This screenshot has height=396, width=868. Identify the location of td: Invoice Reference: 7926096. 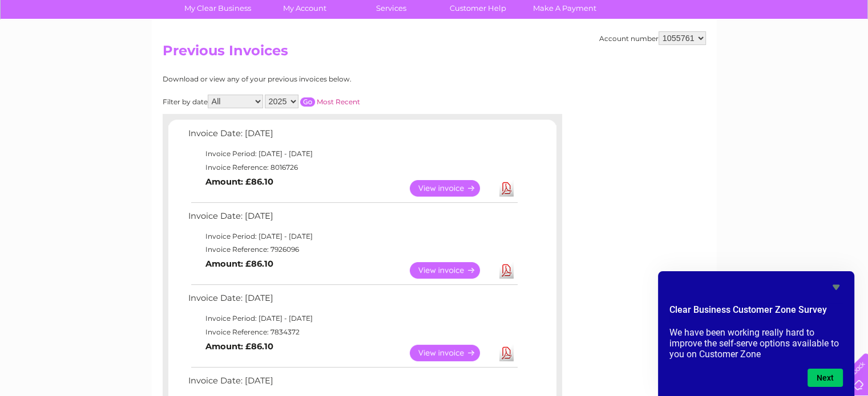
(352, 250).